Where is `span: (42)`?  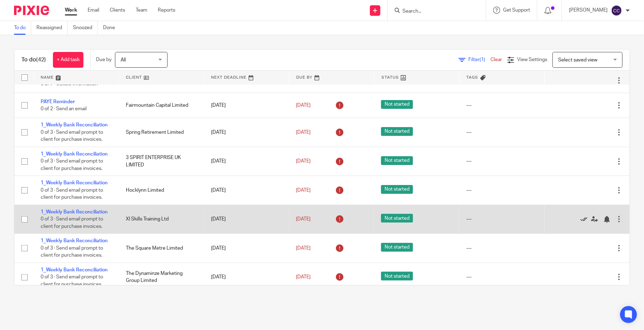
span: (42) is located at coordinates (41, 60).